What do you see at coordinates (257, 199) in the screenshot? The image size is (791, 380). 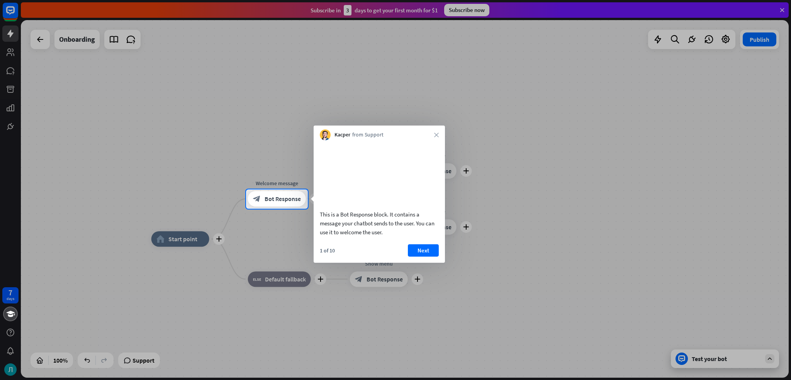 I see `i: block_bot_response` at bounding box center [257, 199].